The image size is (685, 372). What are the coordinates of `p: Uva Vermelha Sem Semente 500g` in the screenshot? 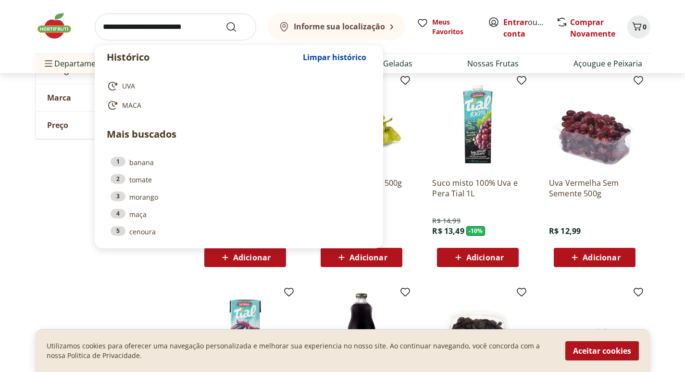 It's located at (595, 188).